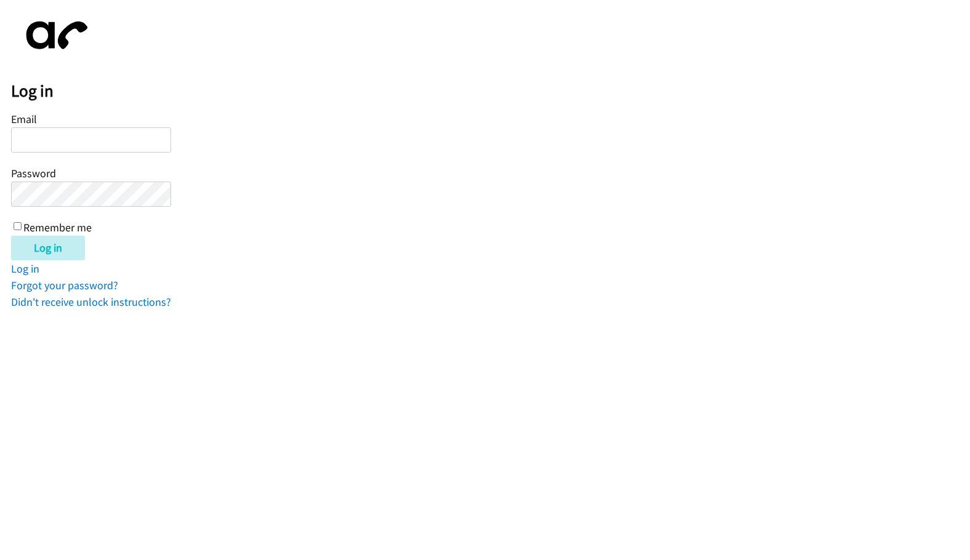 The height and width of the screenshot is (560, 970). Describe the element at coordinates (64, 285) in the screenshot. I see `a: Forgot your password?` at that location.